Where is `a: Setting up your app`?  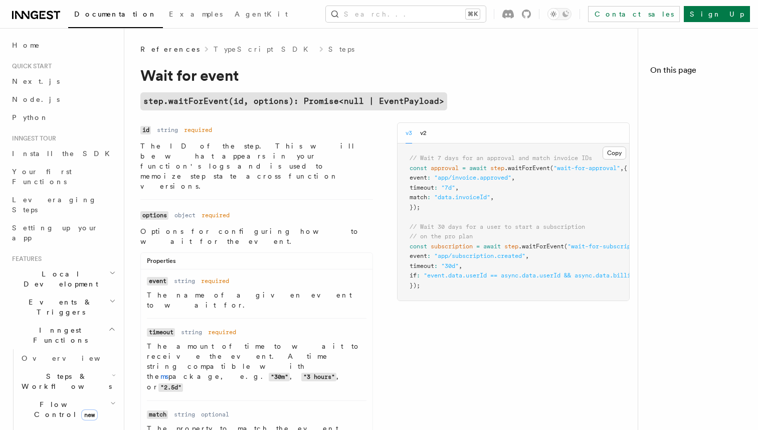 a: Setting up your app is located at coordinates (63, 233).